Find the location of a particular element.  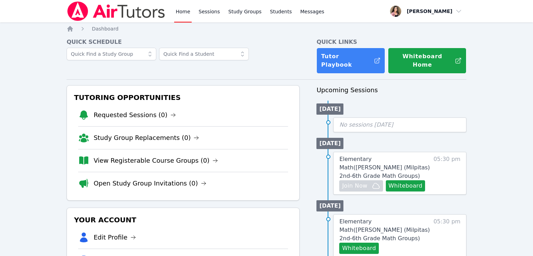

img: Air Tutors is located at coordinates (116, 11).